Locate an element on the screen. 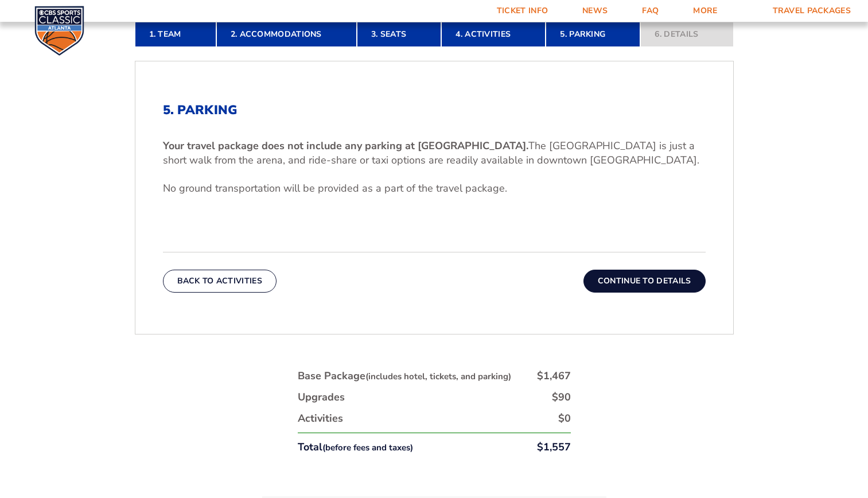 This screenshot has height=498, width=868. div: $90 is located at coordinates (561, 396).